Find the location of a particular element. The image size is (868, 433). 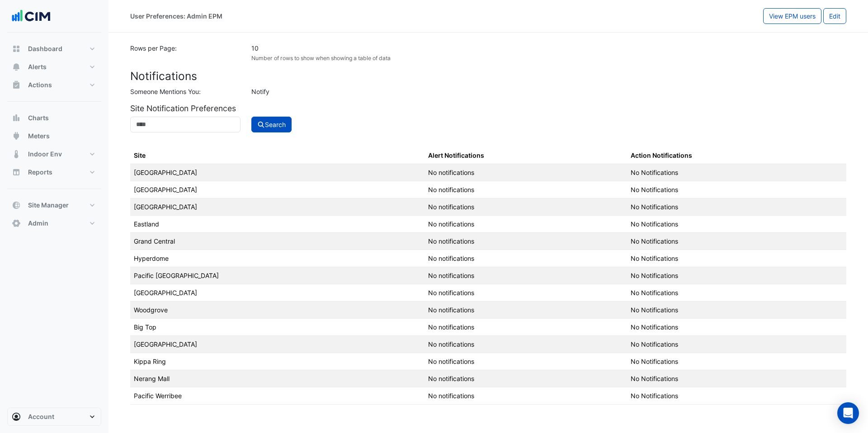

div: 10 is located at coordinates (549, 48).